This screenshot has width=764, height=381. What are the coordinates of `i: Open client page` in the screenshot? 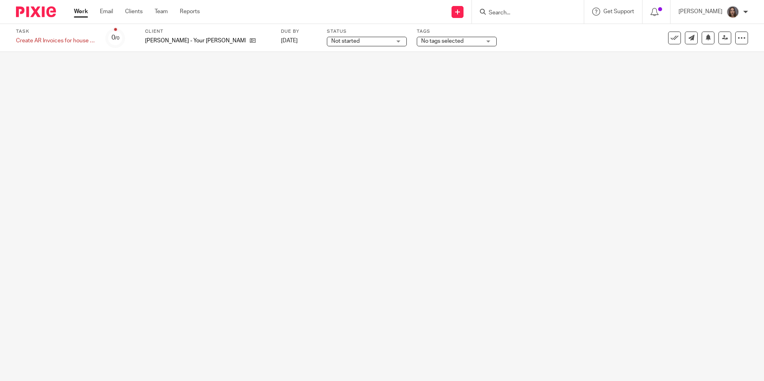 It's located at (253, 40).